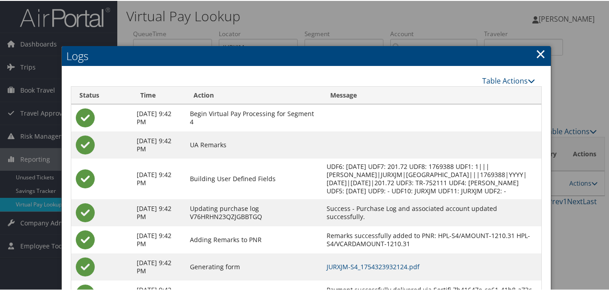  What do you see at coordinates (254, 117) in the screenshot?
I see `td: Begin Virtual Pay Processing for Segment 4` at bounding box center [254, 117].